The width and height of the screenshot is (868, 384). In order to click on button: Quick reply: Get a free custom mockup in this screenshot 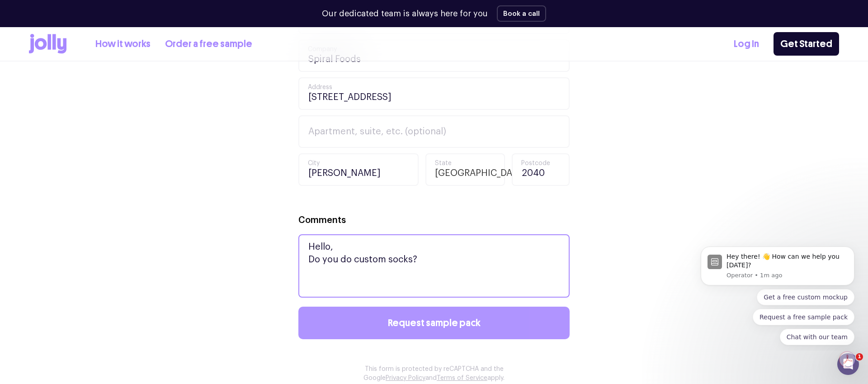, I will do `click(119, 58)`.